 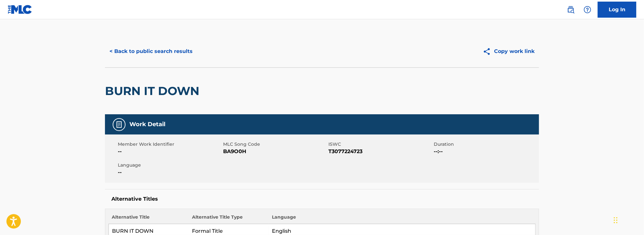 What do you see at coordinates (402, 219) in the screenshot?
I see `th: Language` at bounding box center [402, 219].